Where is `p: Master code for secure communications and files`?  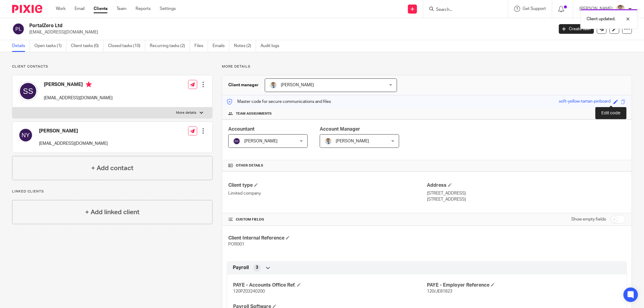 p: Master code for secure communications and files is located at coordinates (279, 101).